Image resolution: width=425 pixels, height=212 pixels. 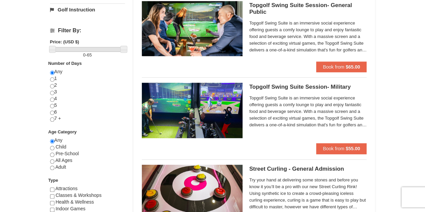 What do you see at coordinates (89, 55) in the screenshot?
I see `span: 65` at bounding box center [89, 55].